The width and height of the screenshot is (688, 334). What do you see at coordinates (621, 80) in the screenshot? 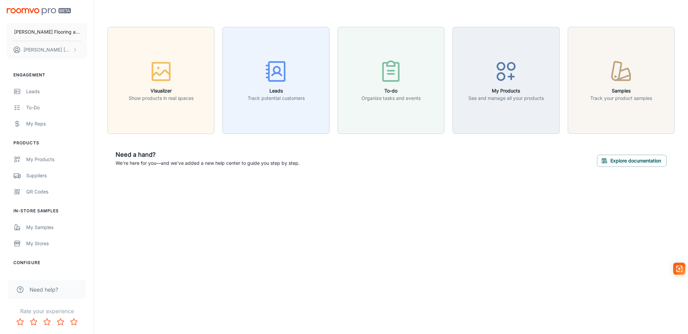
I see `a: SamplesTrack your product samples` at bounding box center [621, 80].